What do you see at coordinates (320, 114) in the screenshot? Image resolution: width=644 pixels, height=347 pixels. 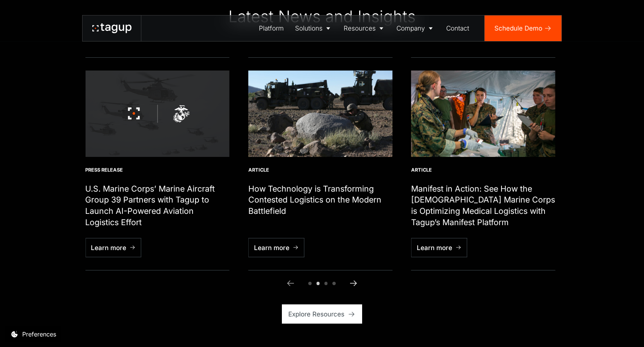 I see `a: U.S. Marine Corps photo by Sgt. Maximiliano Rosas_190728-M-FB282-1040` at bounding box center [320, 114].